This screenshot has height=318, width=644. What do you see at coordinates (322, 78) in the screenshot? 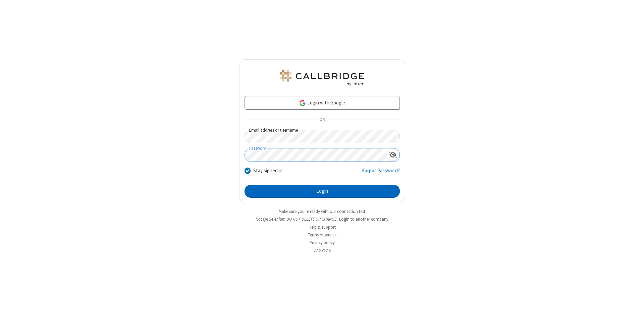
I see `img: QA Selenium DO NOT DELETE OR CHANGE` at bounding box center [322, 78].